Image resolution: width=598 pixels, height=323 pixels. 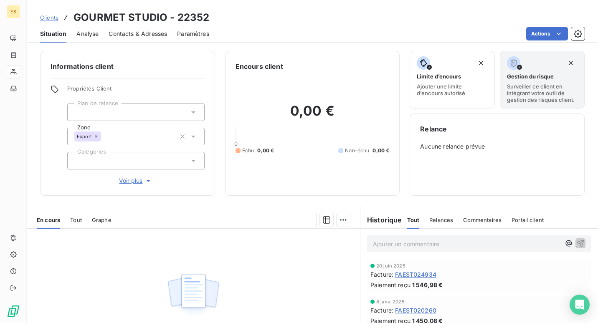 I want to click on span: Relances, so click(x=441, y=220).